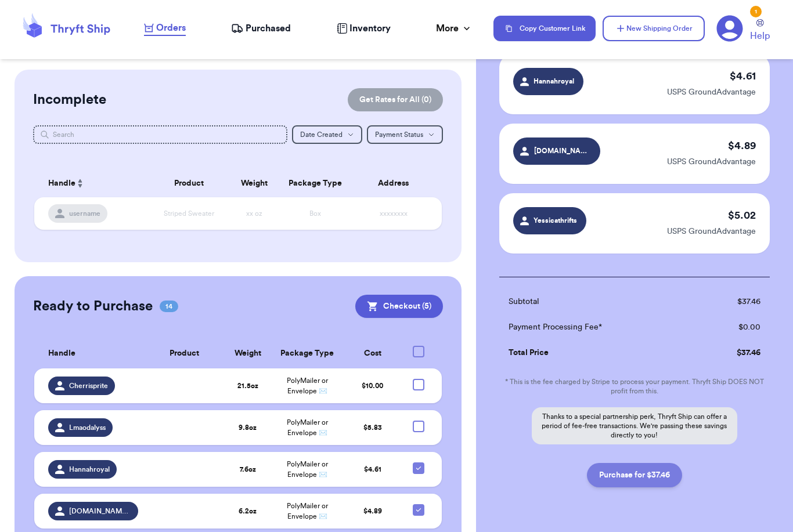  Describe the element at coordinates (760, 31) in the screenshot. I see `a: Help` at that location.